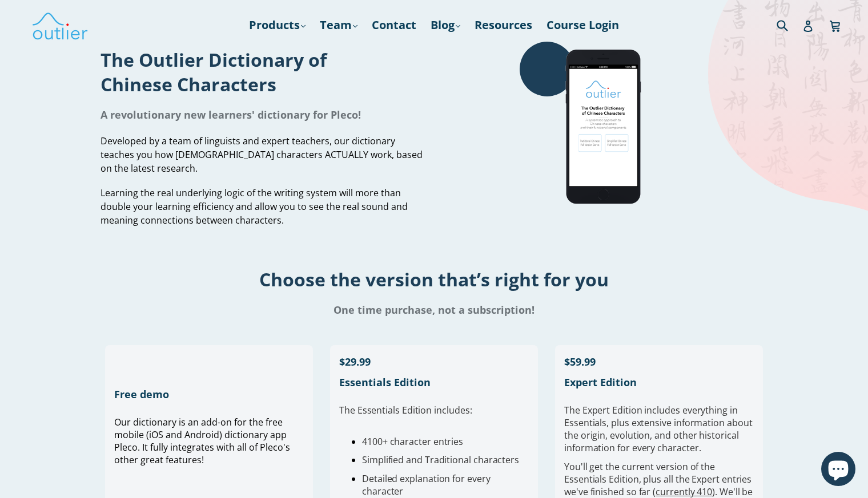 This screenshot has height=498, width=868. What do you see at coordinates (262, 155) in the screenshot?
I see `span: Developed by a team of linguists and expert teachers, our dictionary teaches you how [DEMOGRAPHIC...` at bounding box center [262, 155].